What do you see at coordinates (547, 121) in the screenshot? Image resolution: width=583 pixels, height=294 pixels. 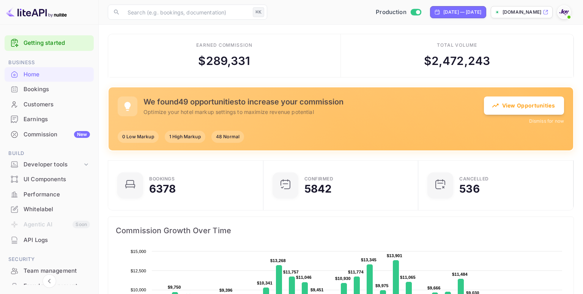 I see `button: Dismiss for now` at bounding box center [547, 121].